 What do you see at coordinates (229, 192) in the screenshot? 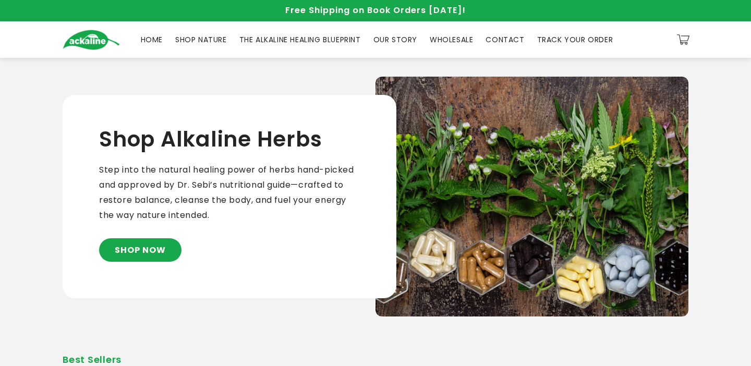
I see `p: Step into the natural healing power of herbs hand-picked and approved by Dr. Sebi’s nutritional g...` at bounding box center [229, 192].